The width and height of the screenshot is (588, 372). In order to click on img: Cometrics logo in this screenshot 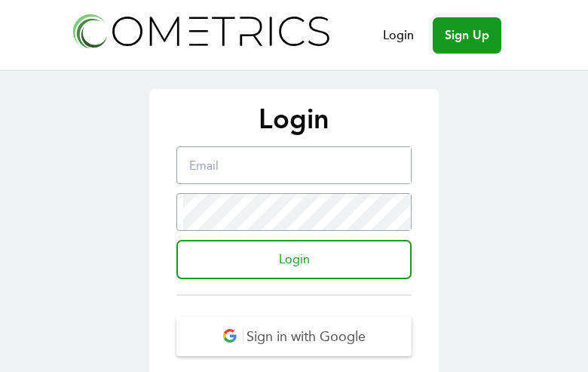, I will do `click(200, 30)`.